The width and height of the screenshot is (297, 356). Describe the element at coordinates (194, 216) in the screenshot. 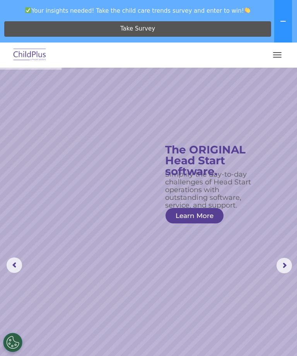

I see `a: Learn More` at that location.